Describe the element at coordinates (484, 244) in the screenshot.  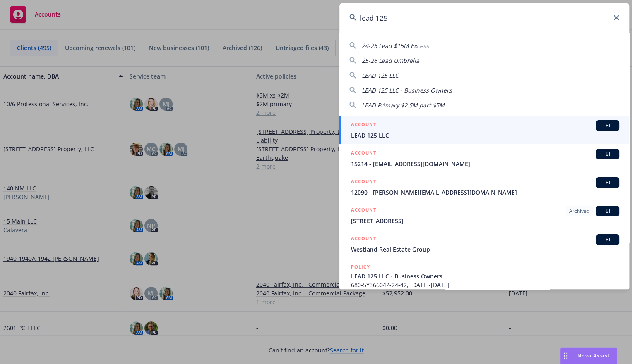
I see `a: ACCOUNTBIWestland Real Estate Group` at that location.